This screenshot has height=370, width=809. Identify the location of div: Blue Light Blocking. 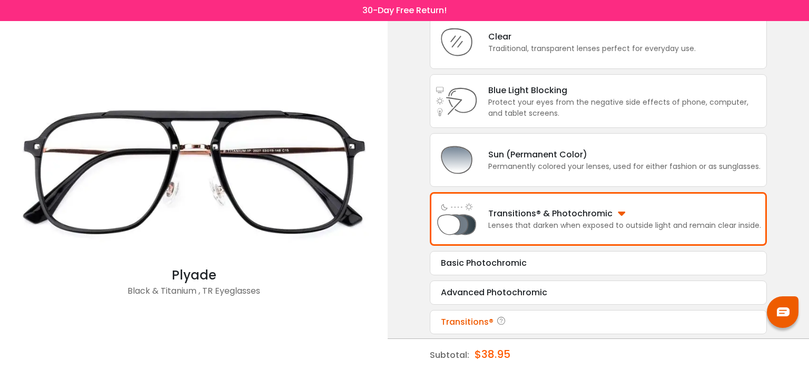
(625, 90).